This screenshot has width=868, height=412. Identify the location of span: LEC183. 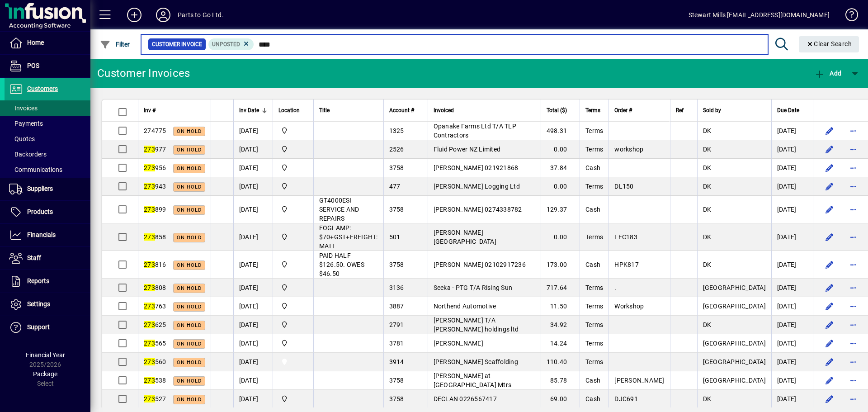
(625, 237).